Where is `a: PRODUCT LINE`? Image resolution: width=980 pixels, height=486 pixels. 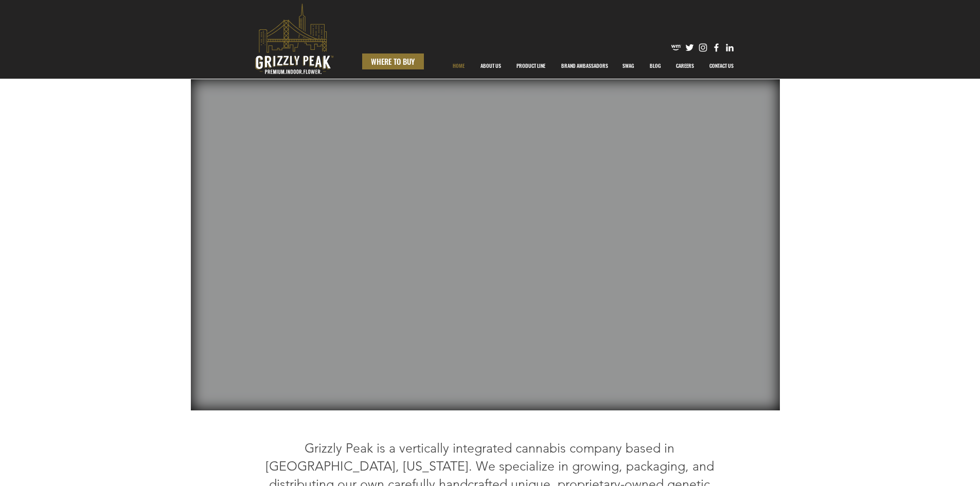
a: PRODUCT LINE is located at coordinates (531, 66).